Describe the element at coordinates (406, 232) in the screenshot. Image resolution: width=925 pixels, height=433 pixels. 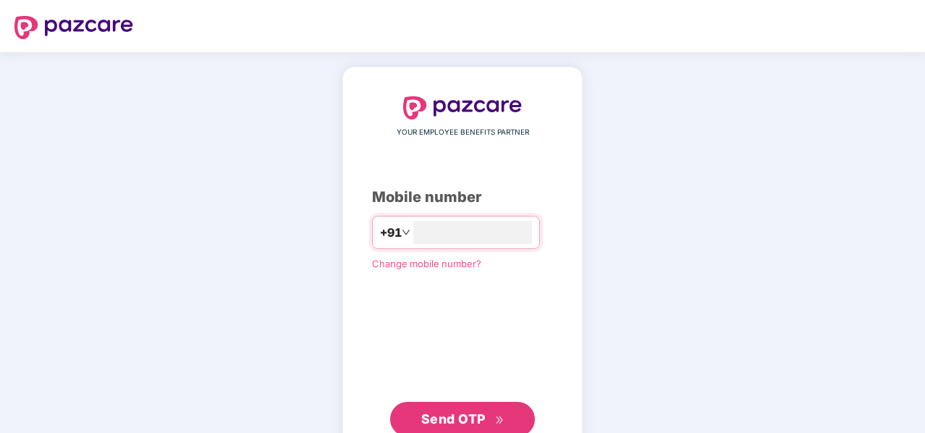
I see `span: down` at that location.